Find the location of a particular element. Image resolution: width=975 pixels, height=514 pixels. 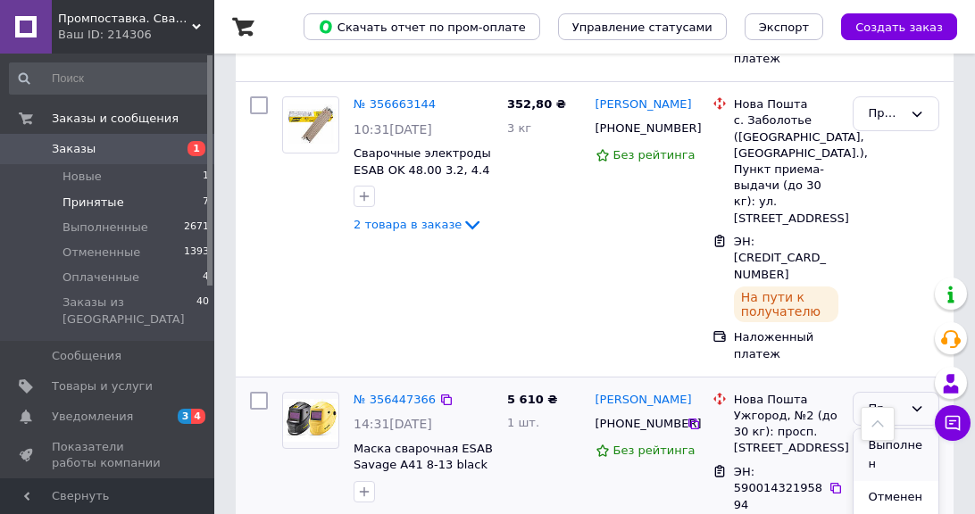

span: Принятые is located at coordinates (93, 203).